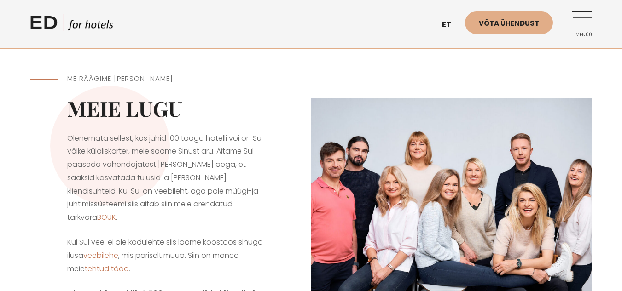 The height and width of the screenshot is (291, 622). Describe the element at coordinates (171, 179) in the screenshot. I see `p: Olenemata sellest, kas juhid 100 toaga hotelli või on Sul väike külaliskorter, meie saame Sinust ...` at that location.